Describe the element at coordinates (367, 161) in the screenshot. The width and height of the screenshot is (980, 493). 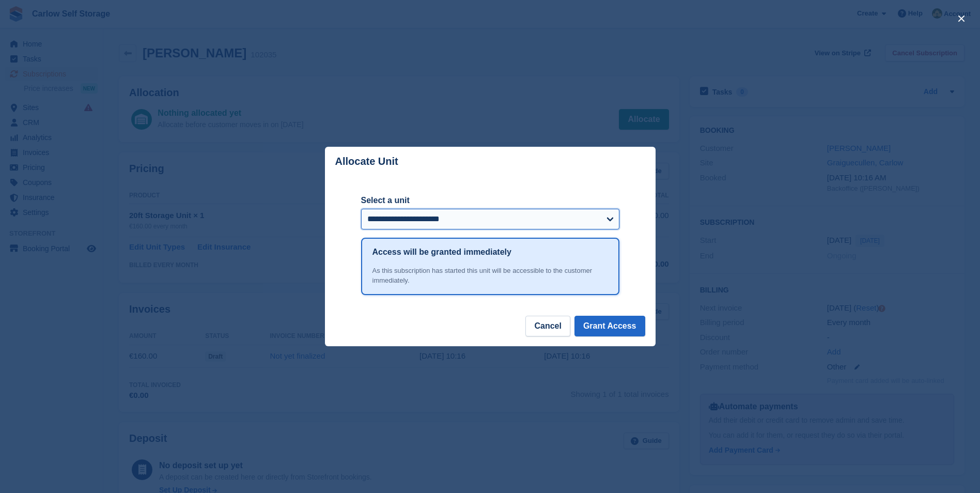
I see `p: Allocate Unit` at that location.